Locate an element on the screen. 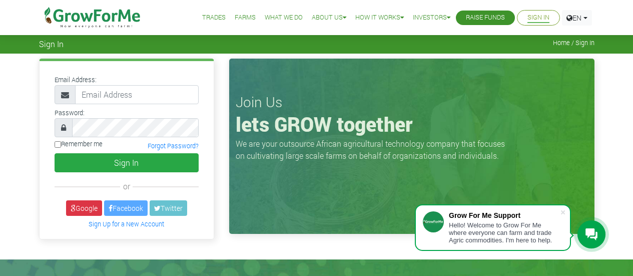 This screenshot has height=276, width=633. label: Email Address: is located at coordinates (76, 80).